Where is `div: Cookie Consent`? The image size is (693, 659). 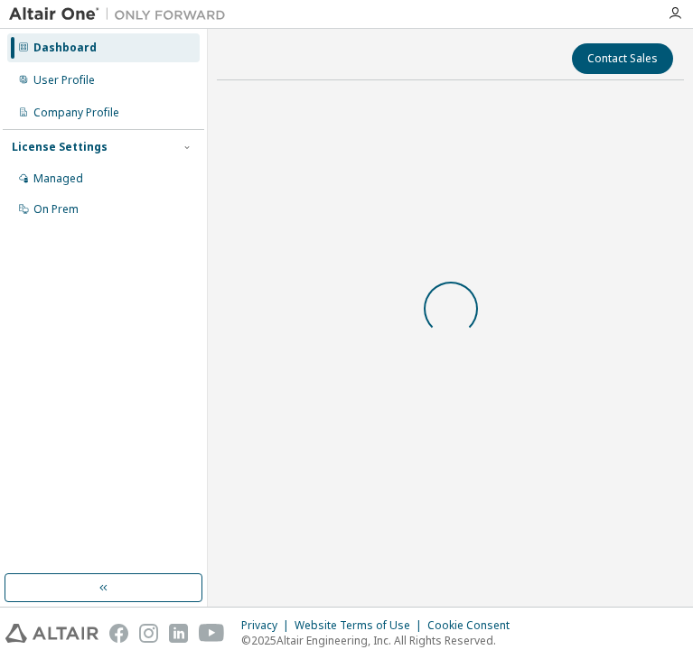 div: Cookie Consent is located at coordinates (473, 626).